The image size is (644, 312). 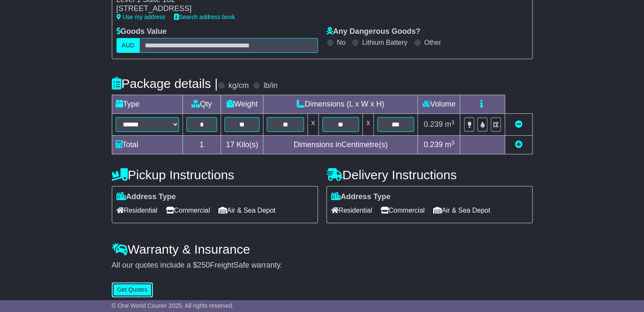 What do you see at coordinates (173, 306) in the screenshot?
I see `span: © One World Courier 2025. All rights reserved.` at bounding box center [173, 306].